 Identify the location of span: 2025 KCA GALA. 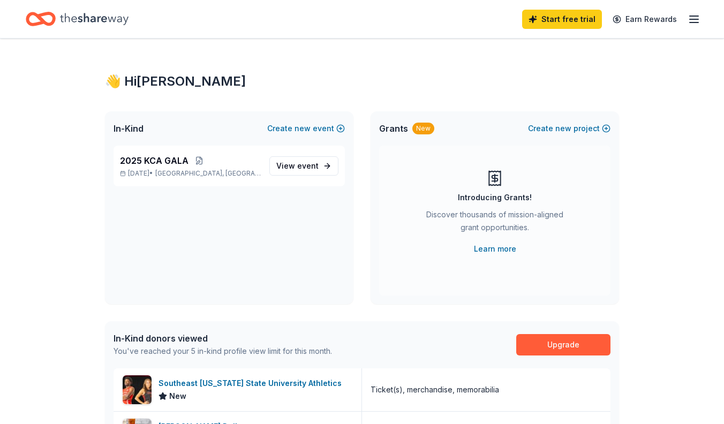
(154, 161).